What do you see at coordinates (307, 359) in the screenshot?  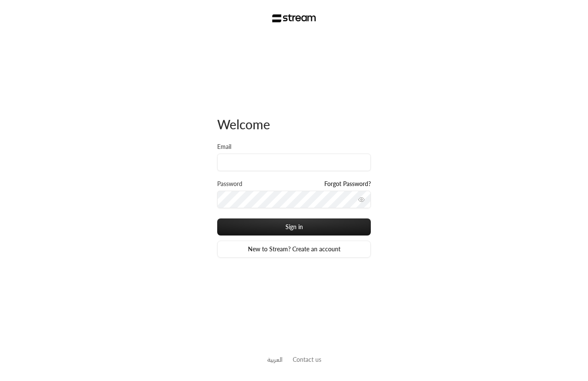 I see `button: Contact us` at bounding box center [307, 359].